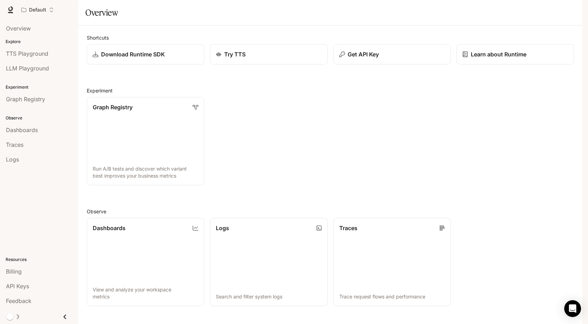  I want to click on h1: Overview, so click(101, 13).